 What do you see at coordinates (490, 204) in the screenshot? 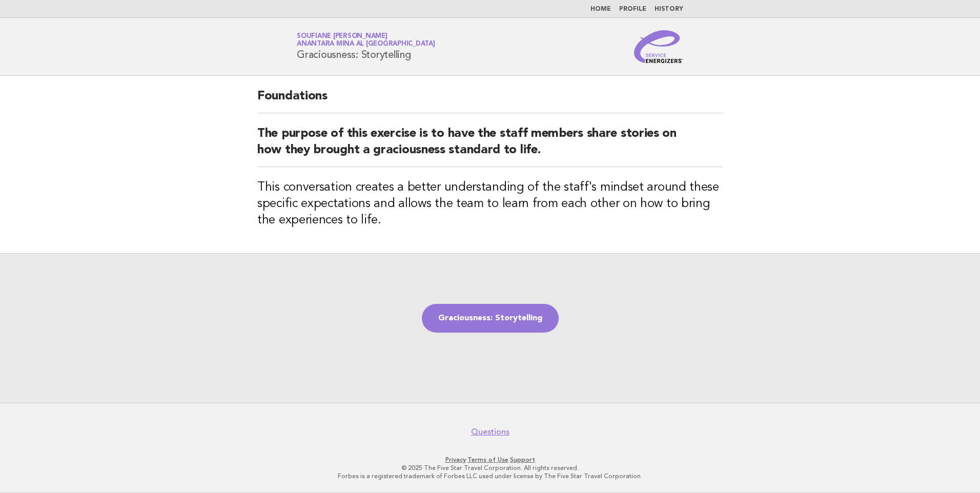
I see `h3: This conversation creates a better understanding of the staff's mindset around these specific exp...` at bounding box center [490, 204].